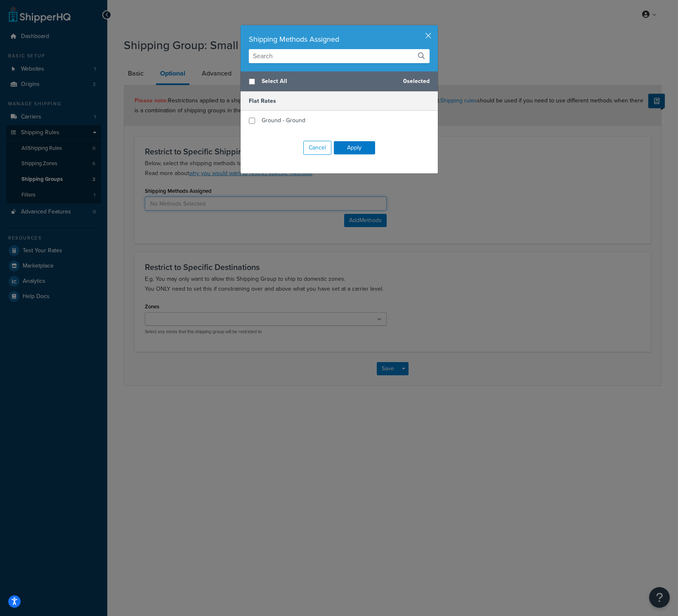 Image resolution: width=678 pixels, height=616 pixels. What do you see at coordinates (283, 120) in the screenshot?
I see `span: Ground - Ground` at bounding box center [283, 120].